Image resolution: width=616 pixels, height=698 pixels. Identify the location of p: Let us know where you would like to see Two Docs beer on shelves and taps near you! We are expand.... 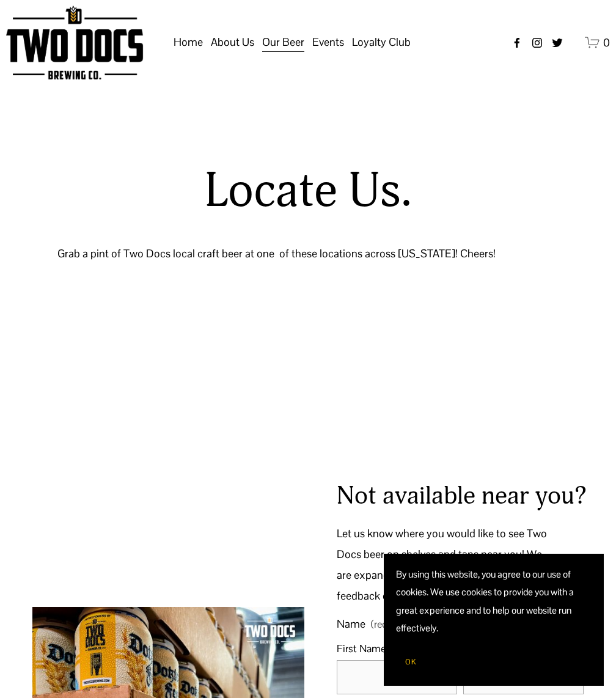
(447, 565).